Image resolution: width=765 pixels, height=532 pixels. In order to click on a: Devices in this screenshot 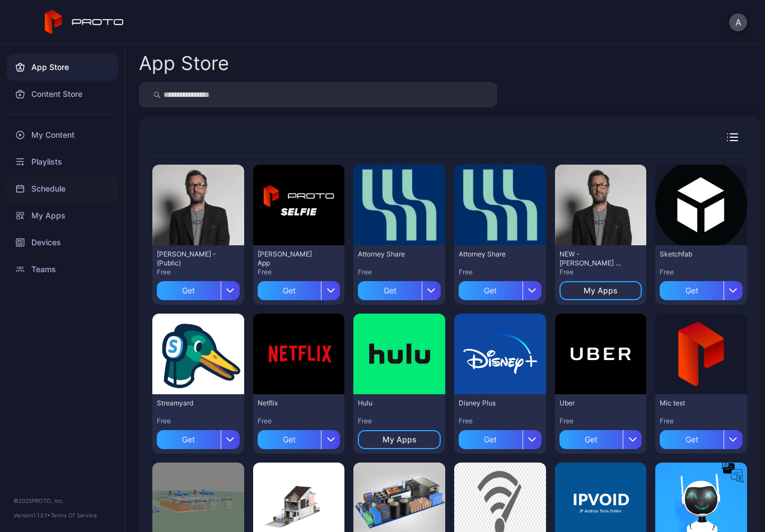, I will do `click(62, 242)`.